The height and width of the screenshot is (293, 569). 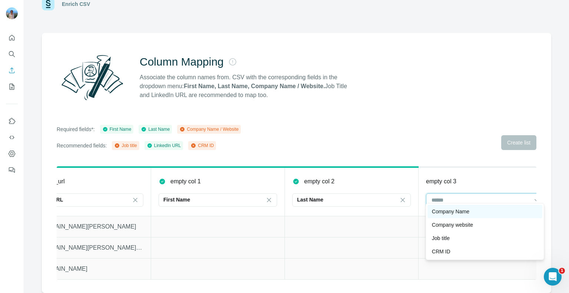 What do you see at coordinates (51, 181) in the screenshot?
I see `p: person_url` at bounding box center [51, 181].